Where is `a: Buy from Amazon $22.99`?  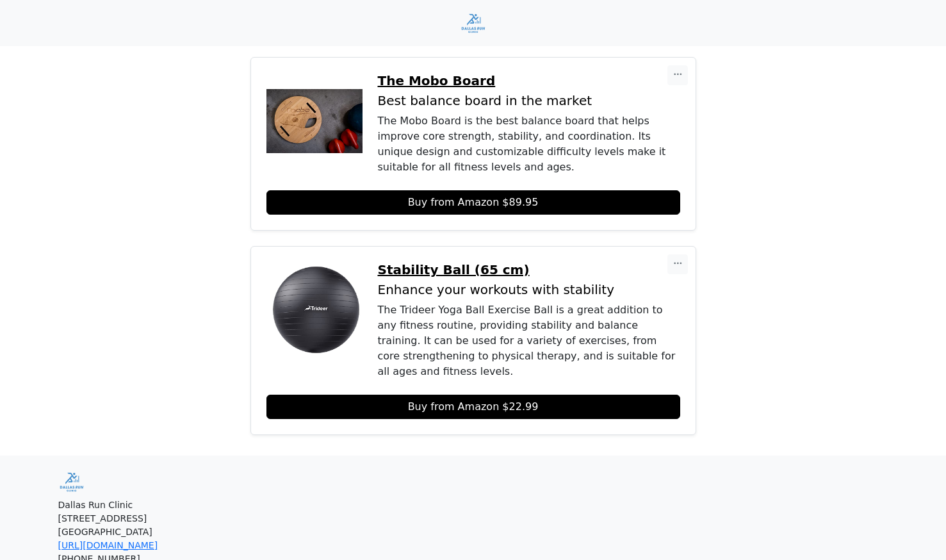
a: Buy from Amazon $22.99 is located at coordinates (473, 407).